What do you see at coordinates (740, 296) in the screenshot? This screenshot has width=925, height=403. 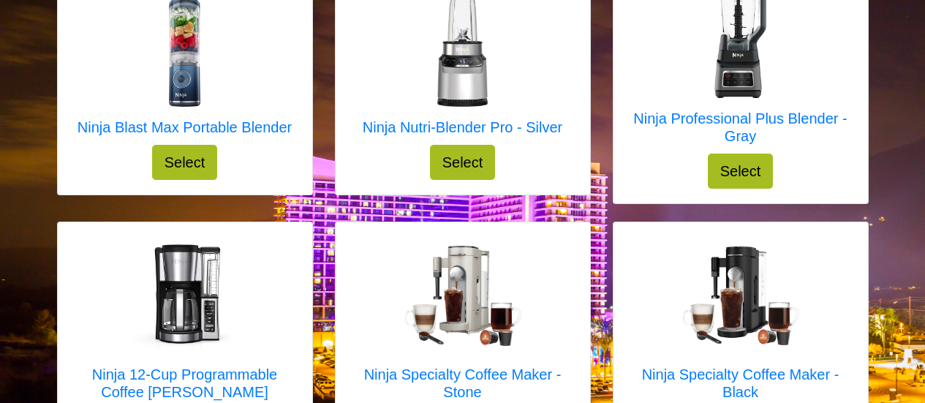 I see `img: Ninja Specialty Coffee Maker - Black` at bounding box center [740, 296].